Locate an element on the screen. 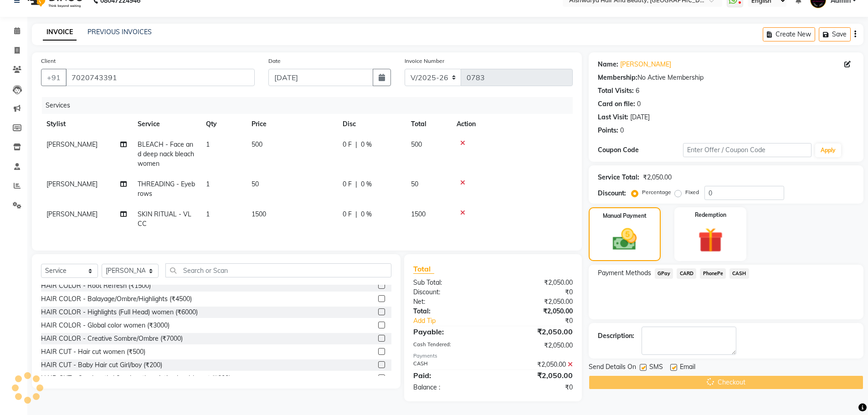 The image size is (868, 415). div: Paid: is located at coordinates (450, 376).